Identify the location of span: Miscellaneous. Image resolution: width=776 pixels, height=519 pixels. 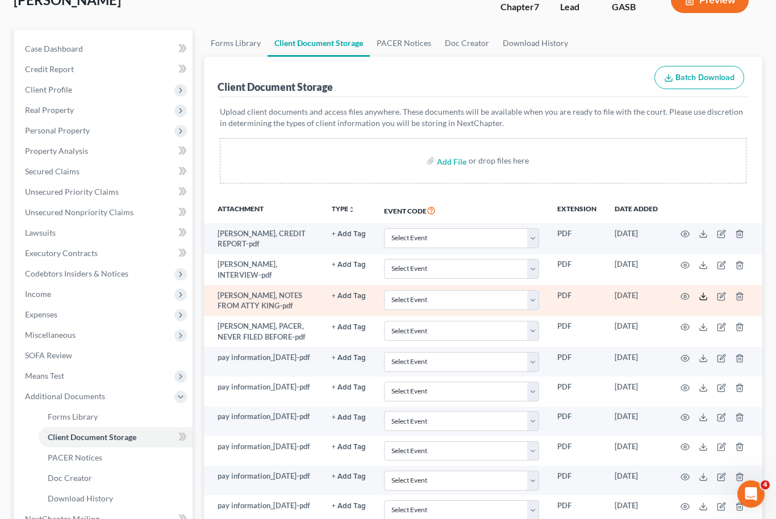
(50, 334).